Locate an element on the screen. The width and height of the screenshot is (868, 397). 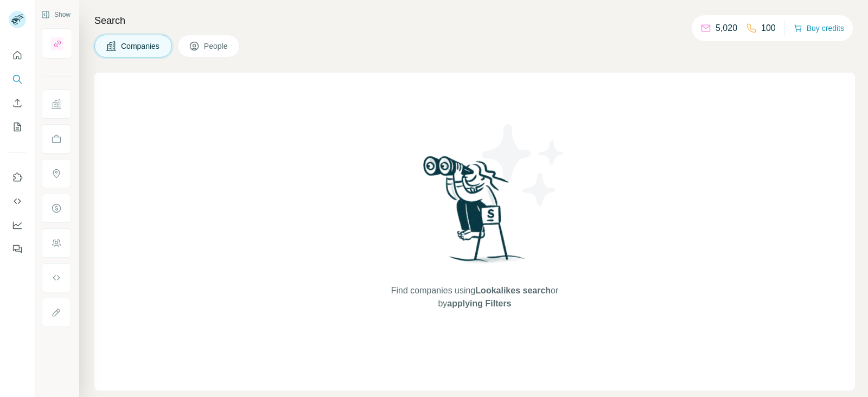
button: Dashboard is located at coordinates (17, 225).